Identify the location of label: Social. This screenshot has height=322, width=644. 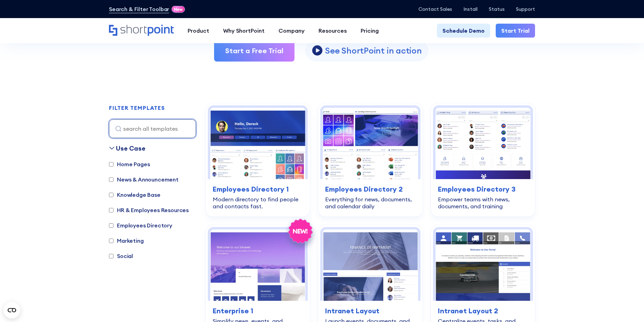
(121, 256).